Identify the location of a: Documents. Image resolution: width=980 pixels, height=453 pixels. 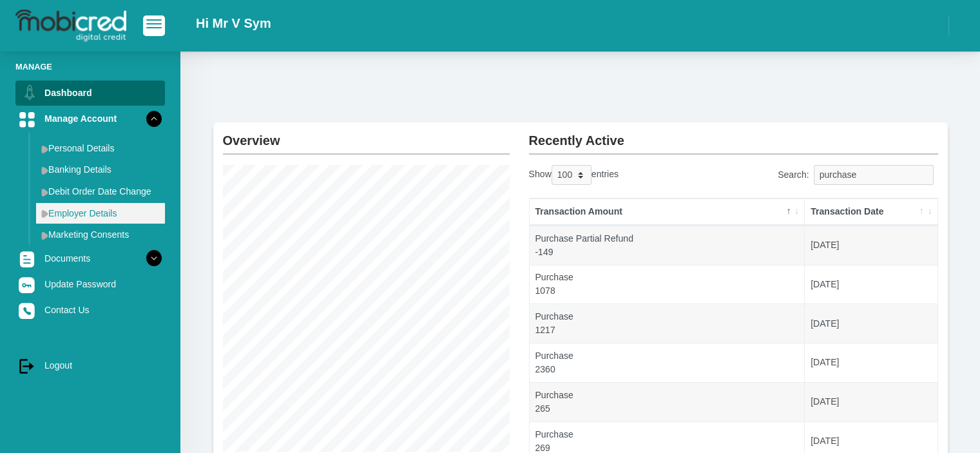
(90, 258).